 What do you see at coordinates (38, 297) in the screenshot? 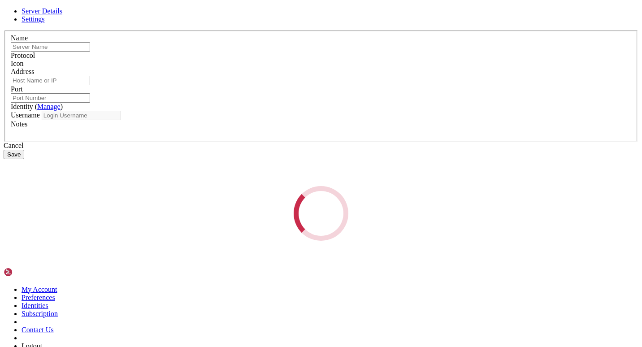
I see `a: Preferences` at bounding box center [38, 297].